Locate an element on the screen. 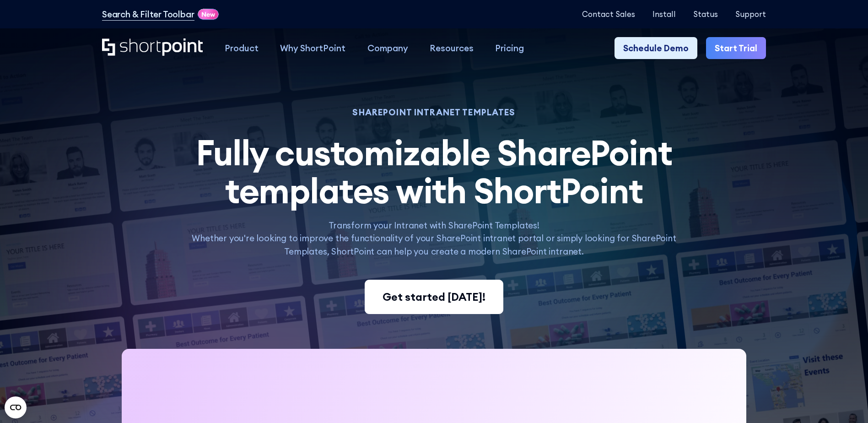  a: Resources is located at coordinates (452, 48).